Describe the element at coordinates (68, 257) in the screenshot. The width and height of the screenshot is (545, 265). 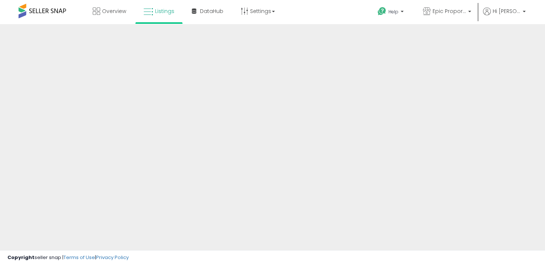
I see `div: seller snap | |` at that location.